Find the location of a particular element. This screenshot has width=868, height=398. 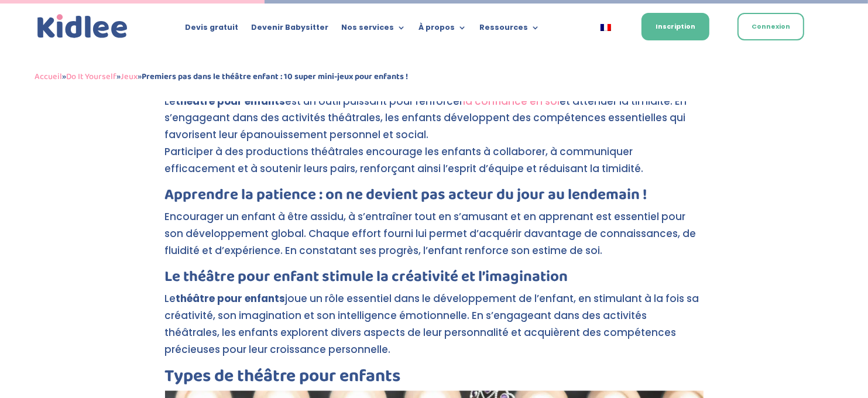

a: Do It Yourself is located at coordinates (92, 77).